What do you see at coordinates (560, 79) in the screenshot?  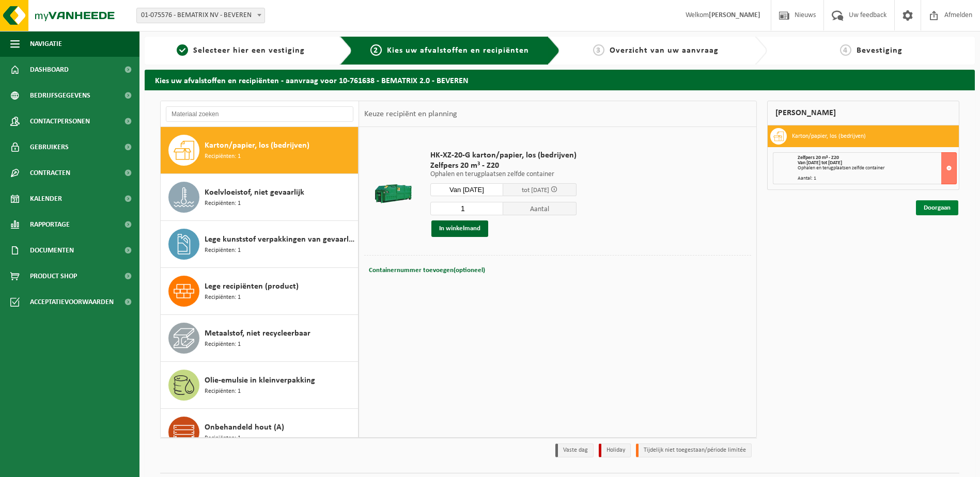 I see `h2: Kies uw afvalstoffen en recipiënten - aanvraag voor 10-761638 - BEMATRIX 2.0 - BEVEREN` at bounding box center [560, 79].